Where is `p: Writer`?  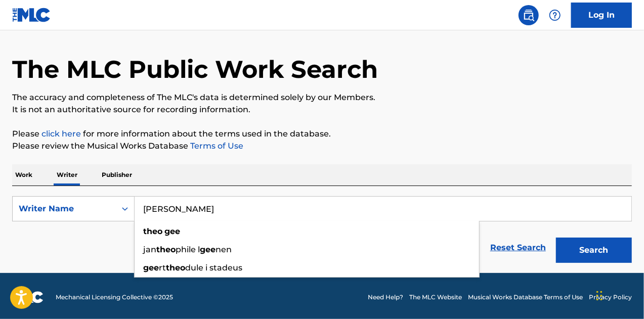 p: Writer is located at coordinates (67, 175).